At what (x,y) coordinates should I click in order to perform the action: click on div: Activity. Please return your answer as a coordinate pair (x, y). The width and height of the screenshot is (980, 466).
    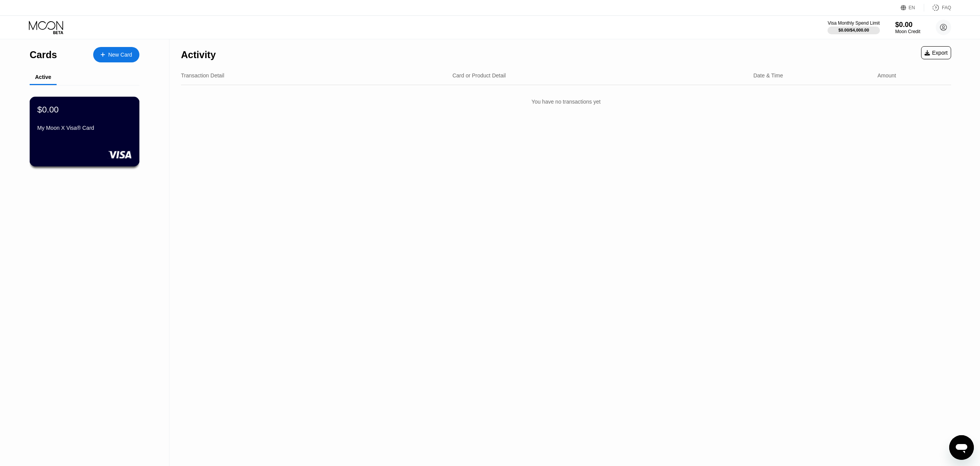
    Looking at the image, I should click on (198, 54).